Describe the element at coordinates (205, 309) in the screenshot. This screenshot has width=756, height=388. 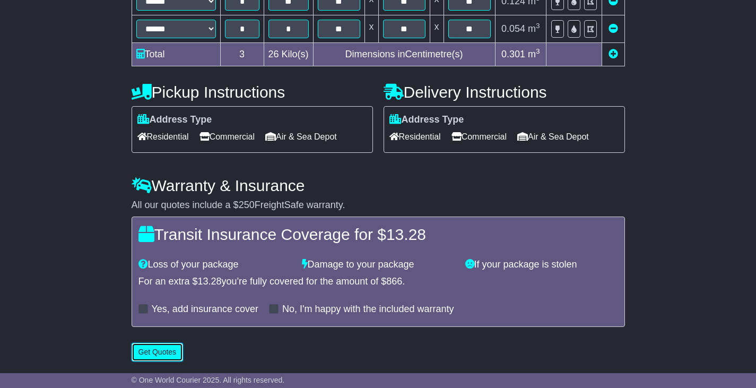
I see `label: Yes, add insurance cover` at that location.